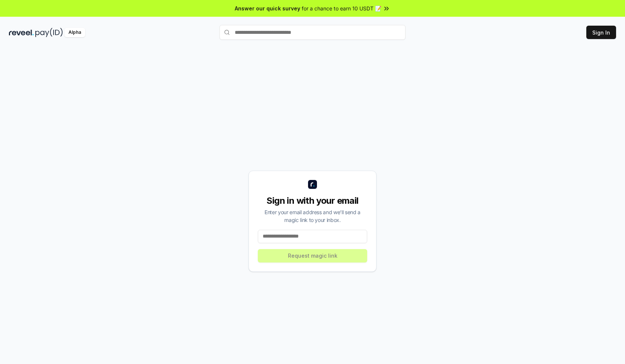  I want to click on div: Alpha, so click(75, 32).